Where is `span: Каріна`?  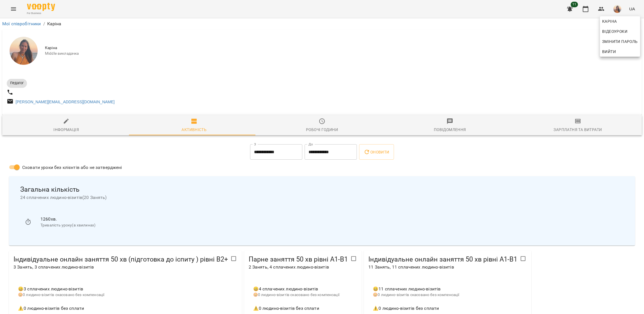
span: Каріна is located at coordinates (620, 21).